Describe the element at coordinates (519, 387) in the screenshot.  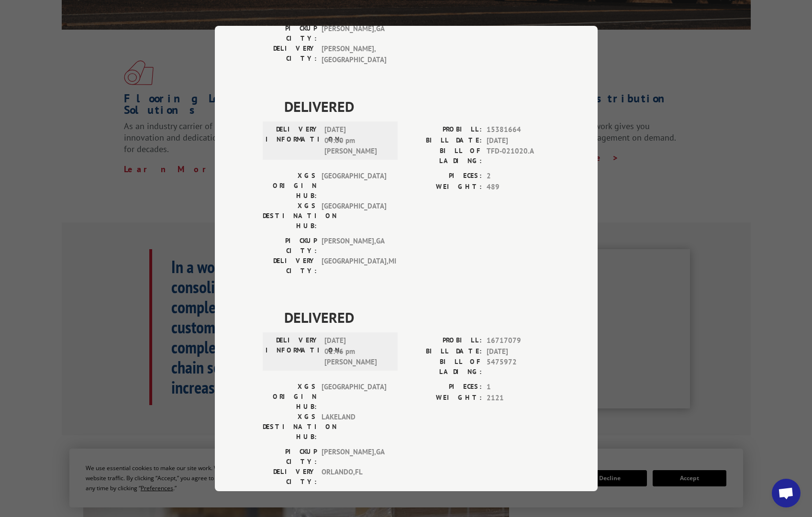
I see `span: 1` at that location.